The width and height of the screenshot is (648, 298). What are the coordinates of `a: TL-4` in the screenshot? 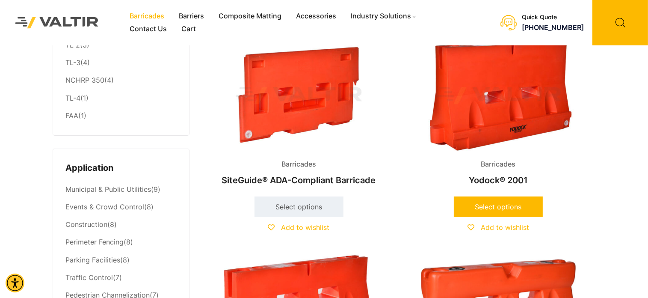 It's located at (73, 98).